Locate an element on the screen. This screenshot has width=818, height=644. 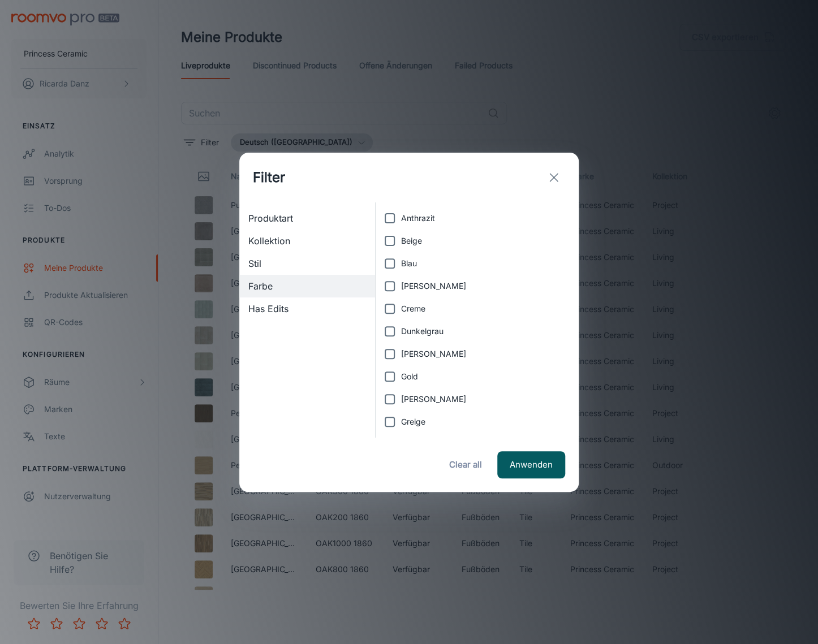
span: Produktart is located at coordinates (307, 218).